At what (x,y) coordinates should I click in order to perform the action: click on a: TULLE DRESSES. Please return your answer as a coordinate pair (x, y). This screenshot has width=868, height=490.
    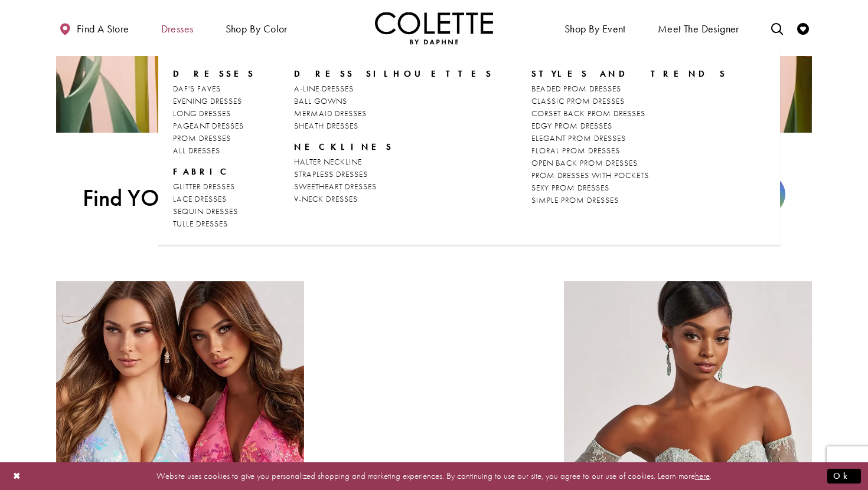
    Looking at the image, I should click on (214, 224).